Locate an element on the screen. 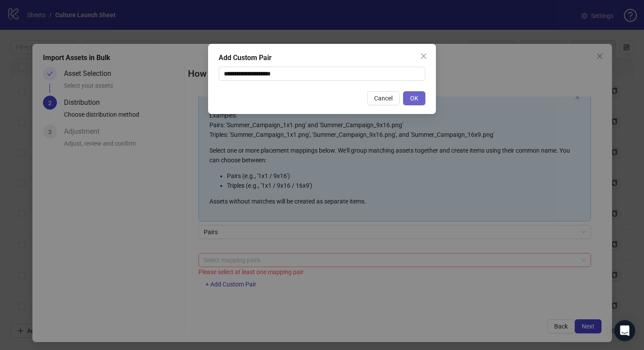 Image resolution: width=644 pixels, height=350 pixels. button: OK is located at coordinates (414, 99).